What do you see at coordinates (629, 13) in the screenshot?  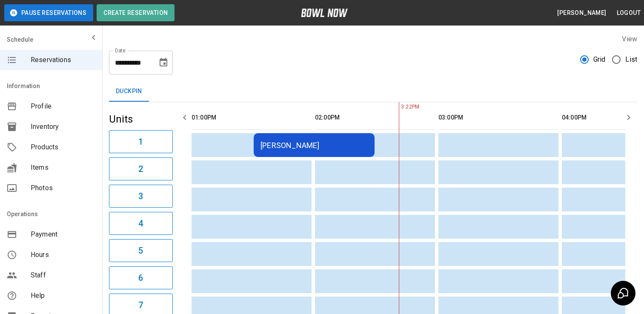 I see `button: Logout` at bounding box center [629, 13].